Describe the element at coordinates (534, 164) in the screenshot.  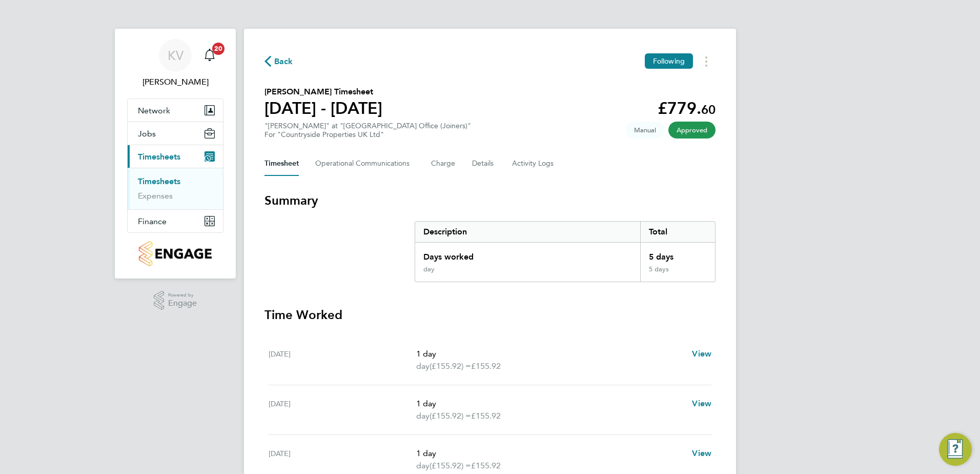
I see `button: Activity Logs` at that location.